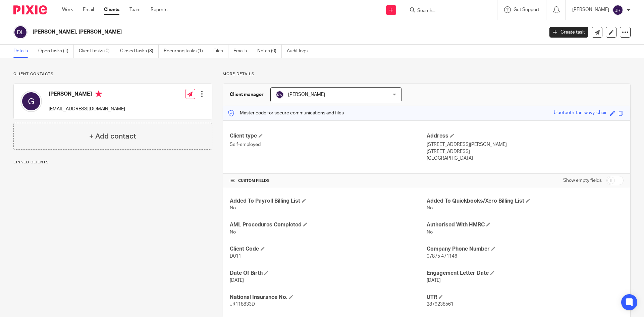 The width and height of the screenshot is (644, 317). What do you see at coordinates (569, 32) in the screenshot?
I see `a: Create task` at bounding box center [569, 32].